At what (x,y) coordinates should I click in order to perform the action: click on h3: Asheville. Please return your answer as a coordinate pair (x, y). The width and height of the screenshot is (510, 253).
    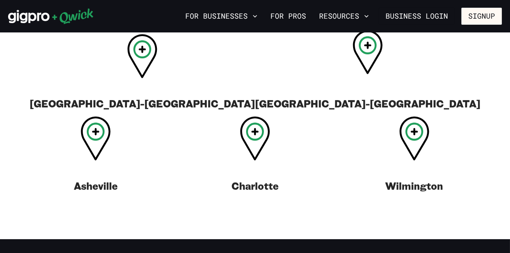
    Looking at the image, I should click on (96, 186).